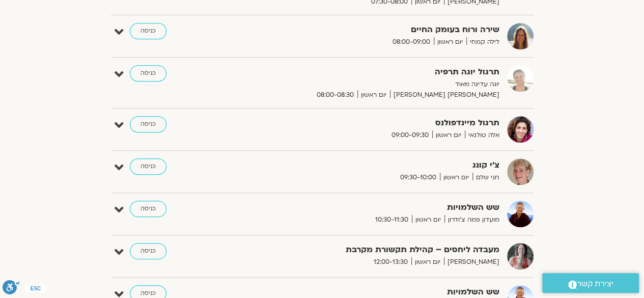  I want to click on span: מועדון פמה צ'ודרון, so click(472, 220).